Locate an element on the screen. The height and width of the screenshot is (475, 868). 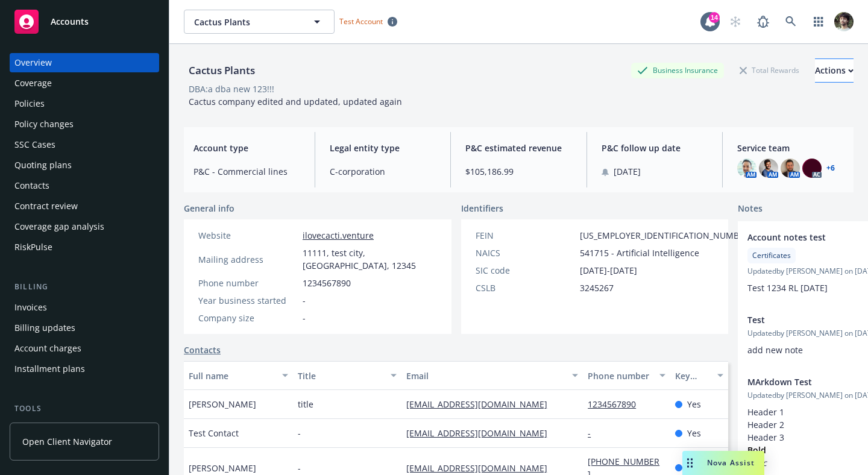
div: Actions is located at coordinates (835, 71).